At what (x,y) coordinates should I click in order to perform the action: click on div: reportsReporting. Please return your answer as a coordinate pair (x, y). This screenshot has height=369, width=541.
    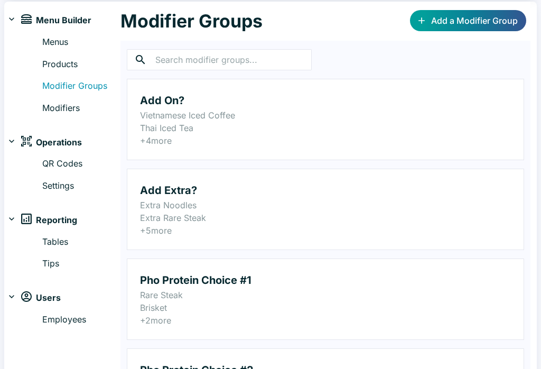
    Looking at the image, I should click on (62, 221).